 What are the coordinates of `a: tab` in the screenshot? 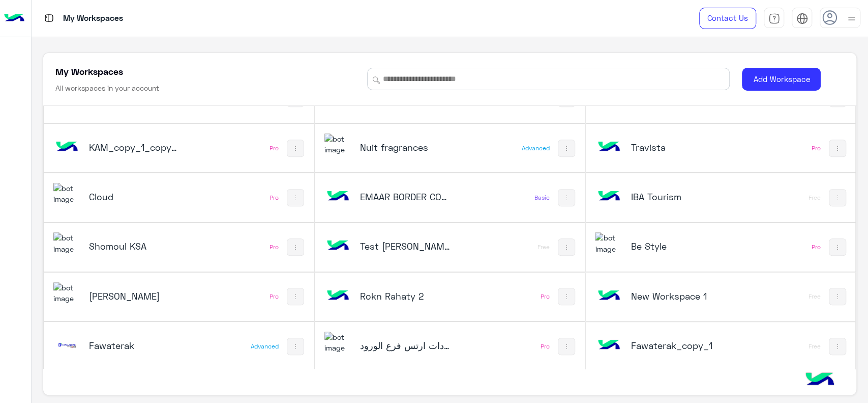 It's located at (774, 19).